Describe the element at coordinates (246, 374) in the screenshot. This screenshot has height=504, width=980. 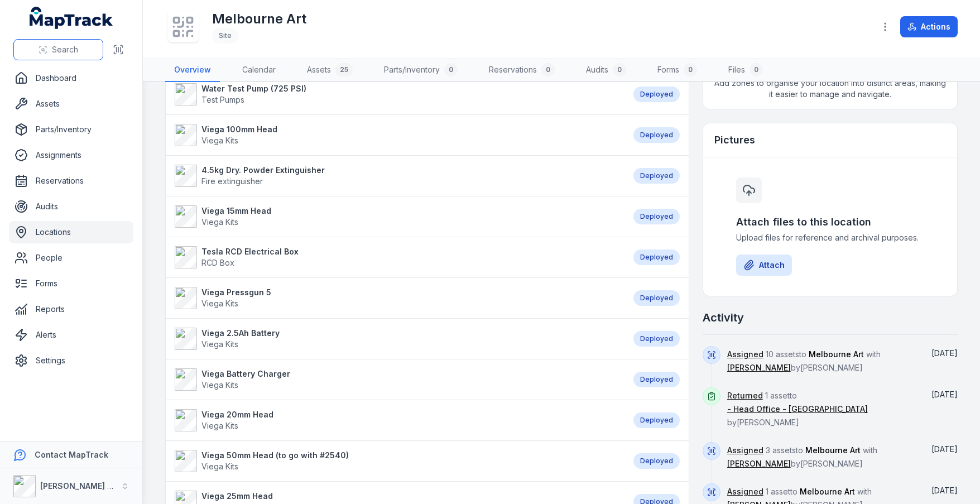
I see `strong: Viega Battery Charger` at that location.